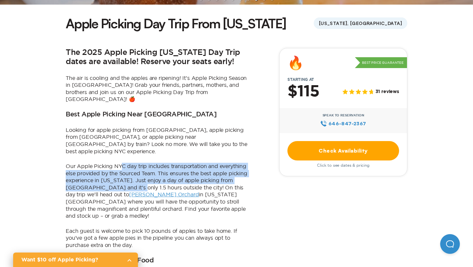  I want to click on a: Want $10 off Apple Picking?, so click(76, 259).